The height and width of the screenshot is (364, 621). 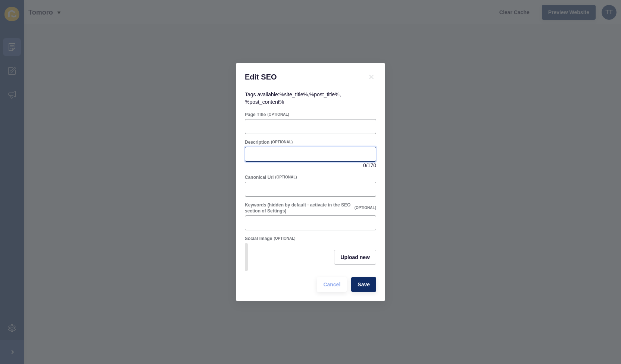 What do you see at coordinates (325, 94) in the screenshot?
I see `code: %post_title%` at bounding box center [325, 94].